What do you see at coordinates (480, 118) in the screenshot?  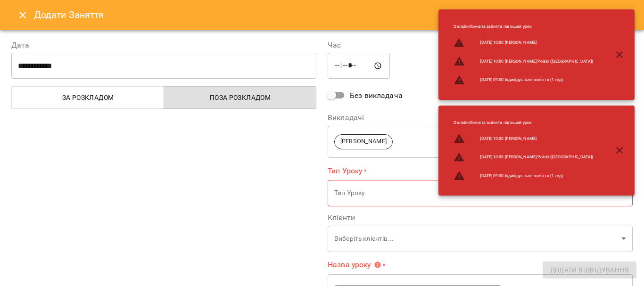 I see `label: Викладачі` at bounding box center [480, 118].